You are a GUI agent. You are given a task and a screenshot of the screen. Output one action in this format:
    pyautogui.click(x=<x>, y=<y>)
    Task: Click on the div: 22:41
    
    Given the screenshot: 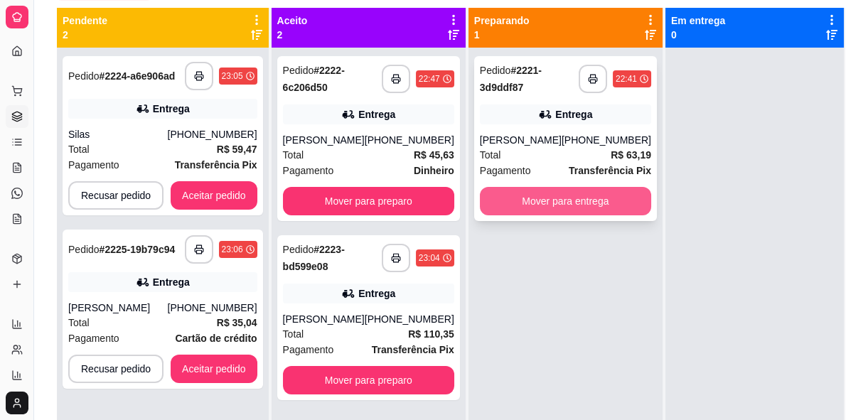 What is the action you would take?
    pyautogui.click(x=626, y=79)
    